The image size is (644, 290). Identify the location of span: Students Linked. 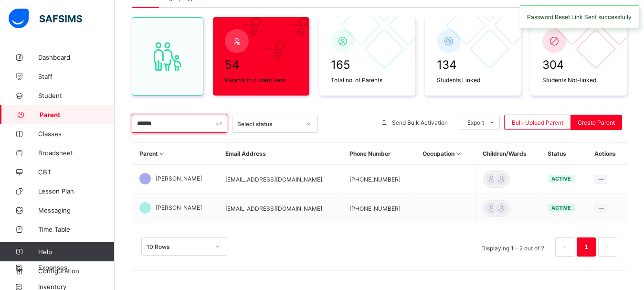
(473, 80).